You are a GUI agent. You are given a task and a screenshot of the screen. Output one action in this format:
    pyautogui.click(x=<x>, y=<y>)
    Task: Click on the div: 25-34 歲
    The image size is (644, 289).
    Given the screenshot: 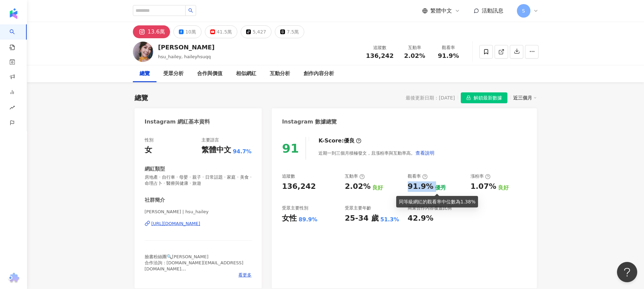 What is the action you would take?
    pyautogui.click(x=362, y=218)
    